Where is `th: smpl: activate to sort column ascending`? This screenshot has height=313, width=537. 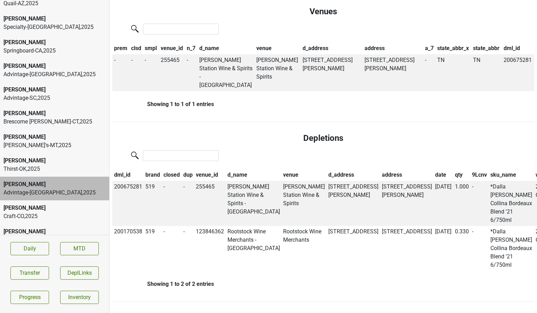 th: smpl: activate to sort column ascending is located at coordinates (151, 49).